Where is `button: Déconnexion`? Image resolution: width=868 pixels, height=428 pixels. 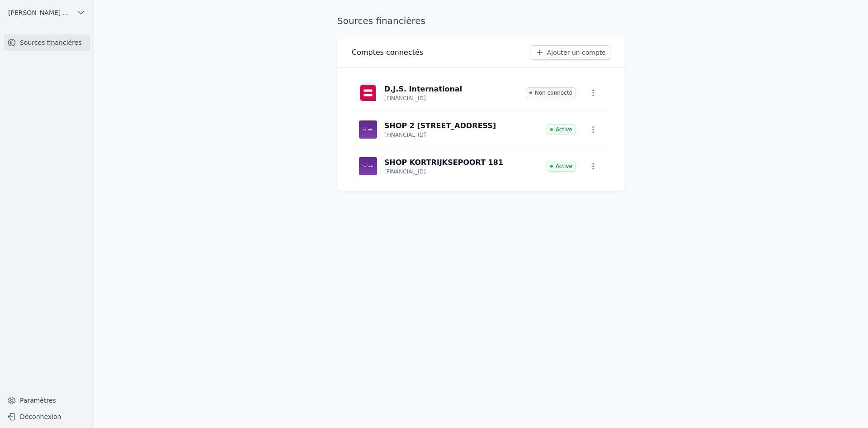 button: Déconnexion is located at coordinates (46, 416).